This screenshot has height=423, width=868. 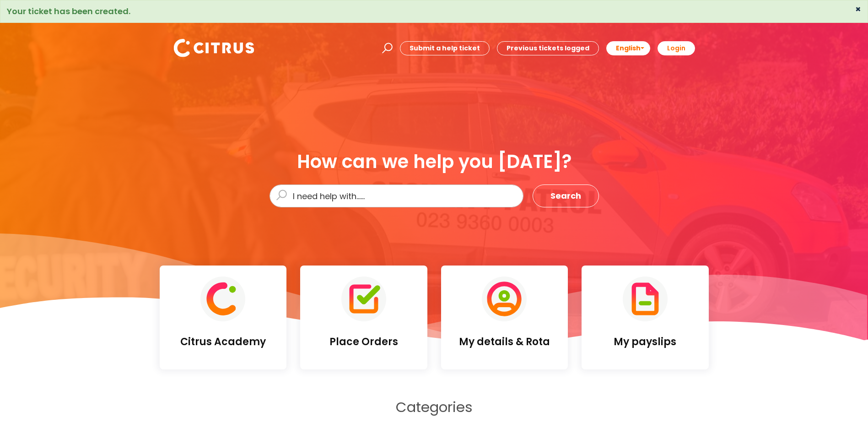 What do you see at coordinates (676, 48) in the screenshot?
I see `b: Login` at bounding box center [676, 48].